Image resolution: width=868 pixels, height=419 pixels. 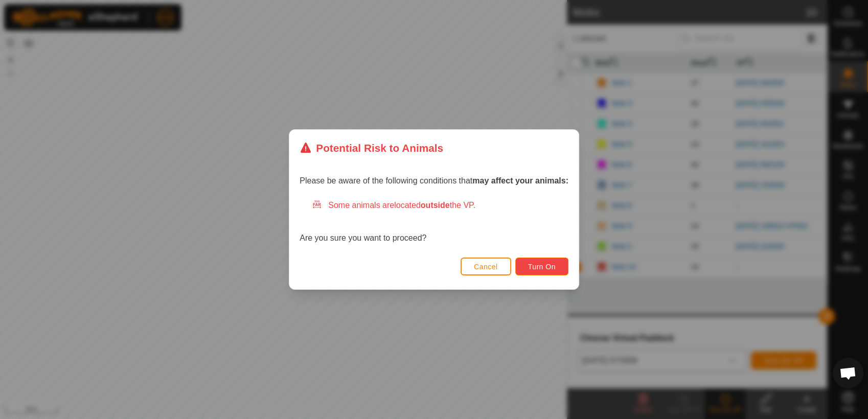 What do you see at coordinates (542, 267) in the screenshot?
I see `span: Turn On` at bounding box center [542, 267].